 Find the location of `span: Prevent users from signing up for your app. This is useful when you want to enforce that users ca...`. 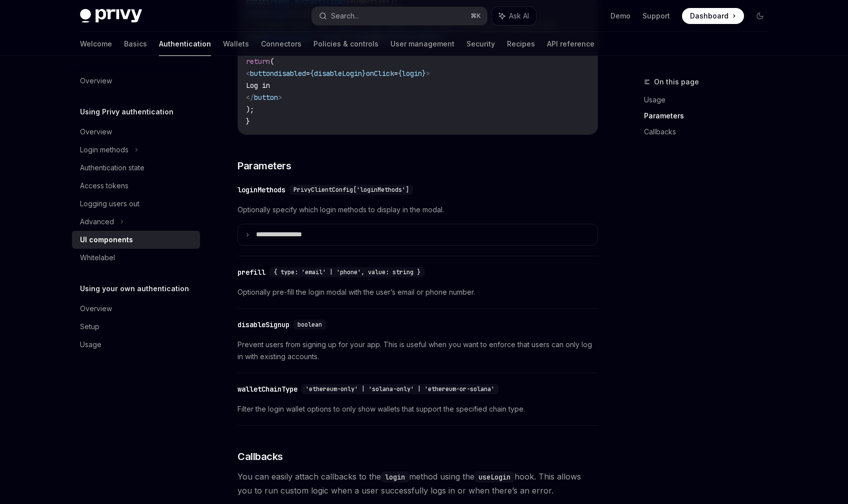

span: Prevent users from signing up for your app. This is useful when you want to enforce that users ca... is located at coordinates (417, 351).